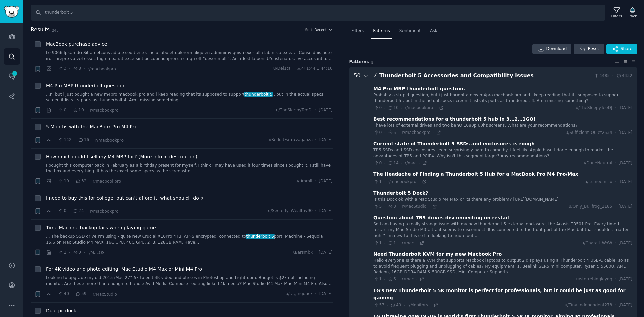  I want to click on a: MacBook purchase advice, so click(76, 44).